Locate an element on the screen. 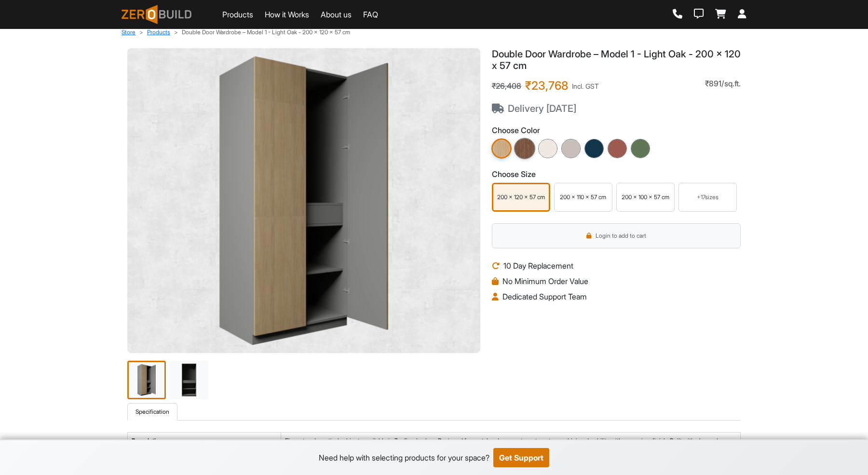 The image size is (868, 475). div: English Green is located at coordinates (641, 149).